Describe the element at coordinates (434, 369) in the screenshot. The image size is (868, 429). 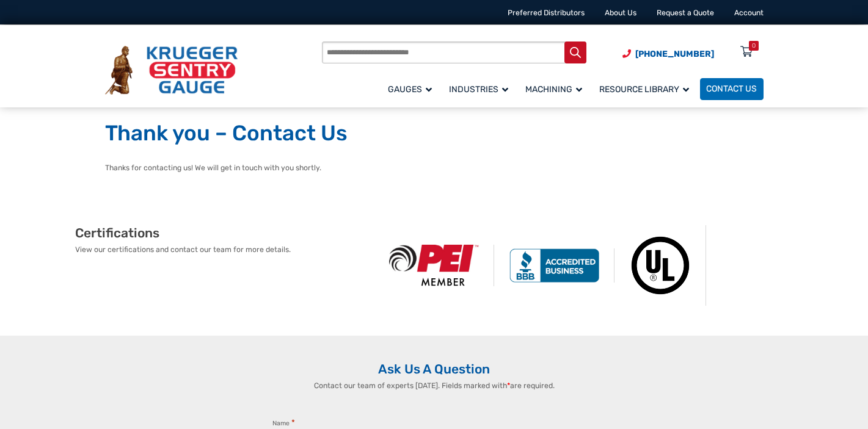
I see `h2: Ask Us A Question` at that location.